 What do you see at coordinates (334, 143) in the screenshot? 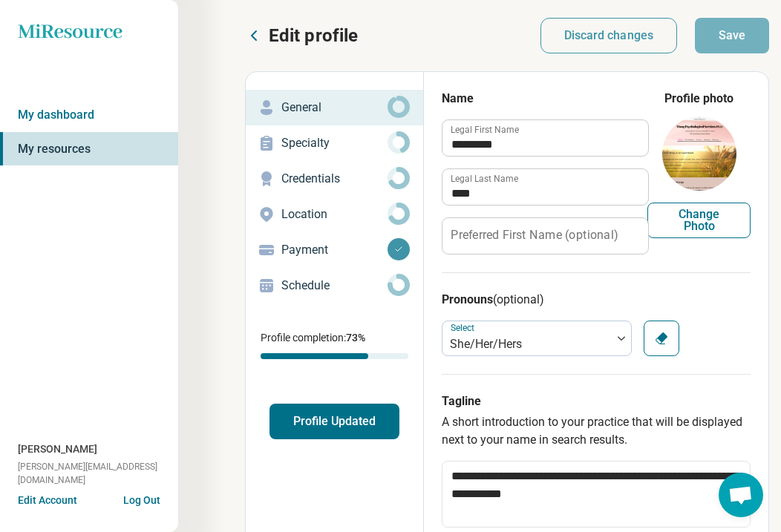
I see `p: Specialty` at bounding box center [334, 143].